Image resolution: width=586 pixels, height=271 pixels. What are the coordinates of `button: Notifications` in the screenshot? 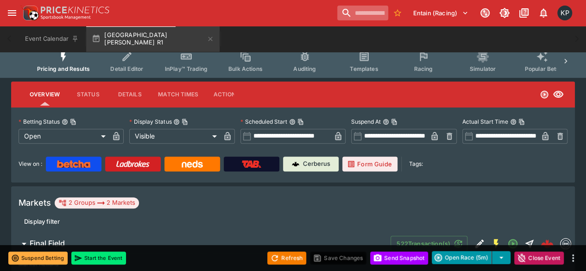 It's located at (544, 13).